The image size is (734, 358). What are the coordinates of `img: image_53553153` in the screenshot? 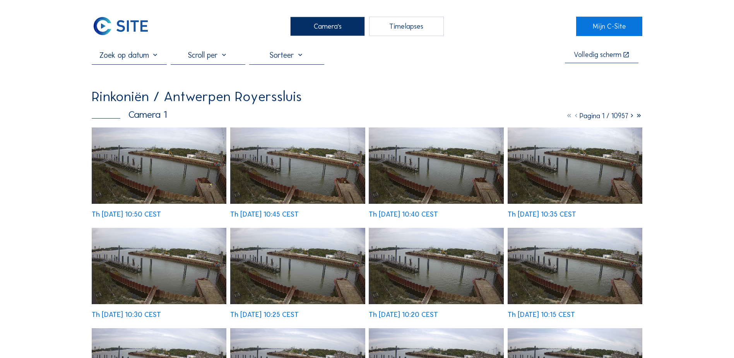 It's located at (575, 266).